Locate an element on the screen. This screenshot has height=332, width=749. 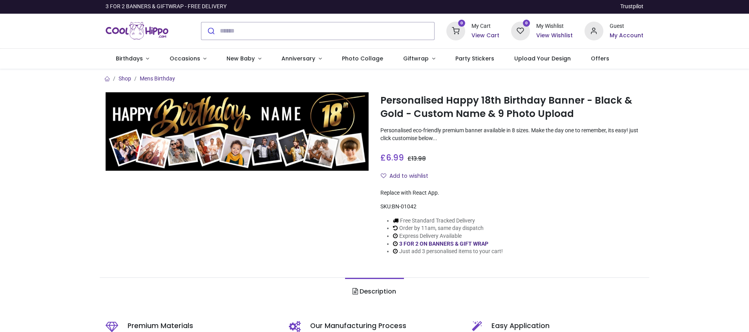
h6: View Wishlist is located at coordinates (554, 36).